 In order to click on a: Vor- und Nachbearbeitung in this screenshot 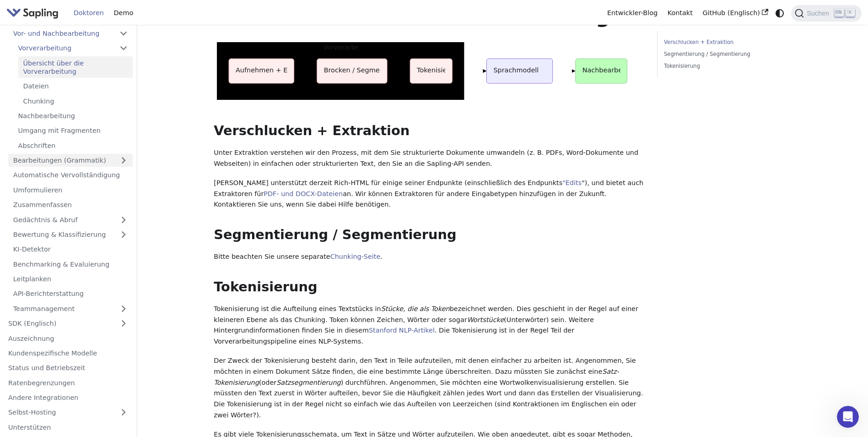, I will do `click(71, 33)`.